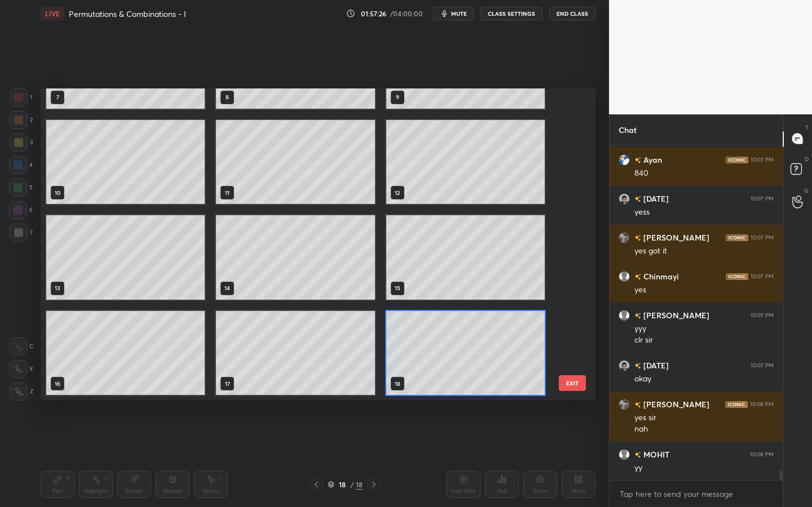 This screenshot has width=812, height=507. What do you see at coordinates (572, 383) in the screenshot?
I see `button: EXIT` at bounding box center [572, 383].